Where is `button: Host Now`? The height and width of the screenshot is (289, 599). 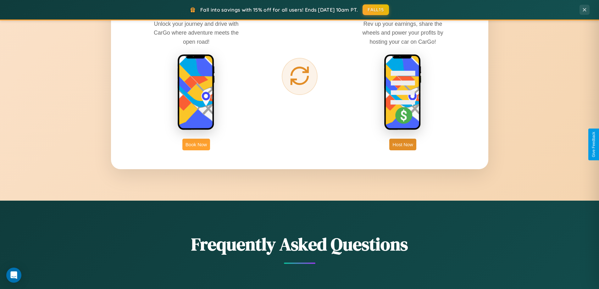 button: Host Now is located at coordinates (402, 144).